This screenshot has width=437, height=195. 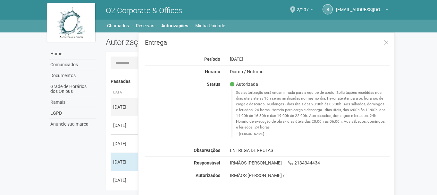 What do you see at coordinates (360, 6) in the screenshot?
I see `span: recepcao@benassirio.com.br` at bounding box center [360, 6].